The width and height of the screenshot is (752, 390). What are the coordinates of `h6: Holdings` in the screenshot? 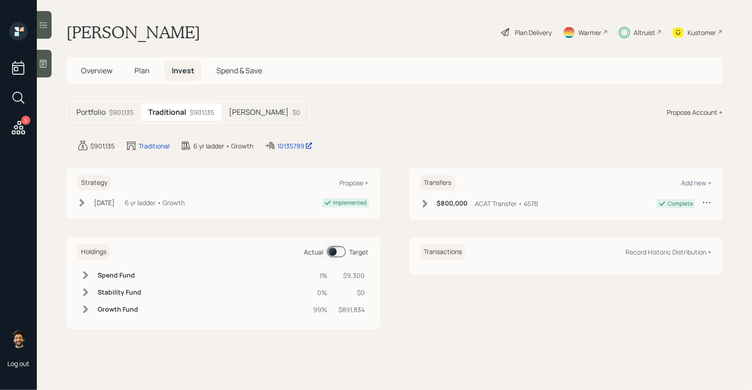 It's located at (93, 251).